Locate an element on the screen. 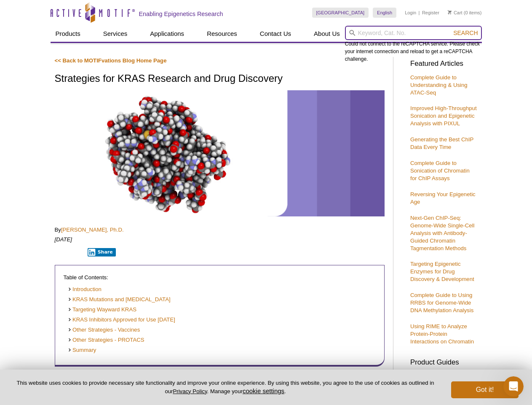  a: Other Strategies - Vaccines is located at coordinates (104, 330).